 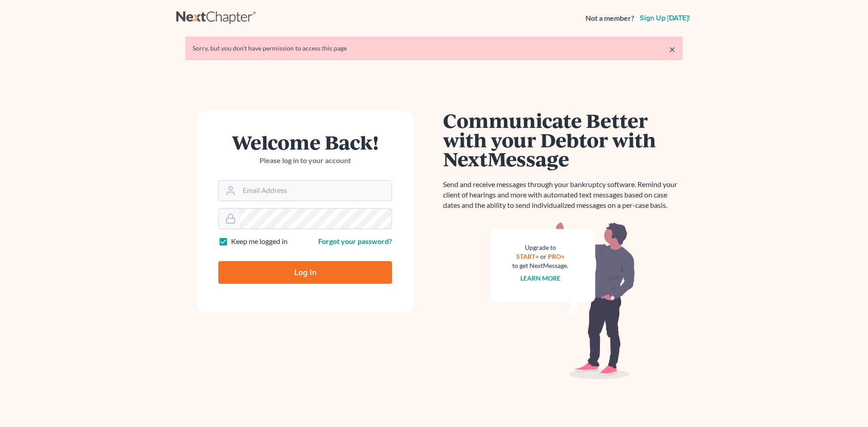 I want to click on div: Upgrade to, so click(x=540, y=248).